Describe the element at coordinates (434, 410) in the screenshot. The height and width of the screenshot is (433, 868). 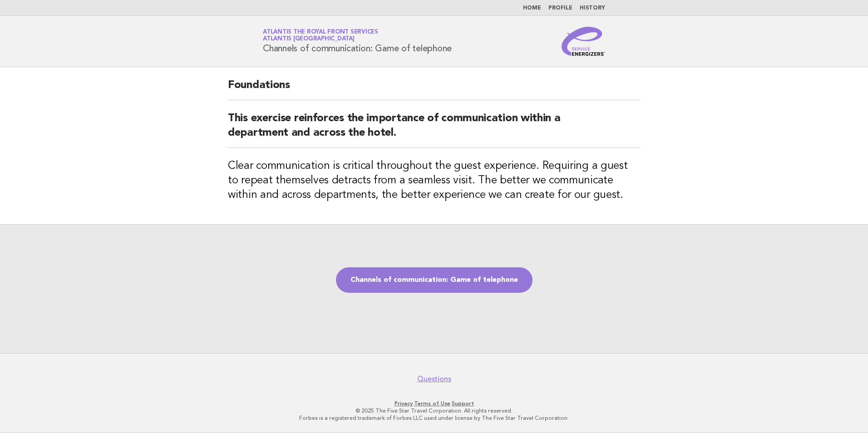
I see `p: © 2025 The Five Star Travel Corporation. All rights reserved.` at that location.